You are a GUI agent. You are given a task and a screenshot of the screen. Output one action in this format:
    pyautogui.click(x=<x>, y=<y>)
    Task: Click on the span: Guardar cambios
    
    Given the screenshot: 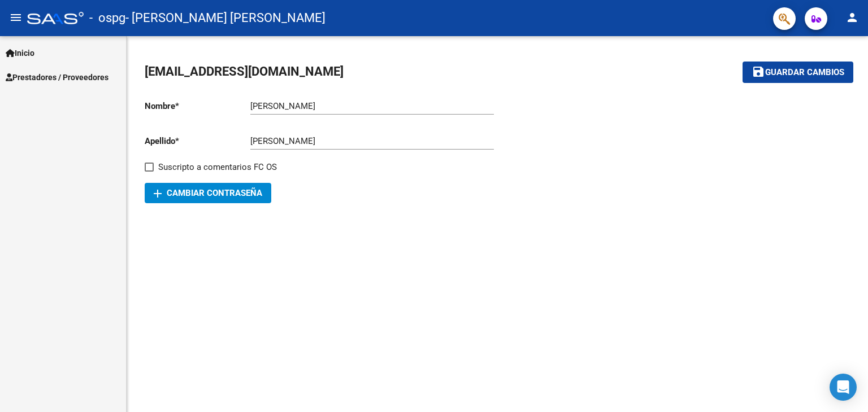 What is the action you would take?
    pyautogui.click(x=805, y=73)
    